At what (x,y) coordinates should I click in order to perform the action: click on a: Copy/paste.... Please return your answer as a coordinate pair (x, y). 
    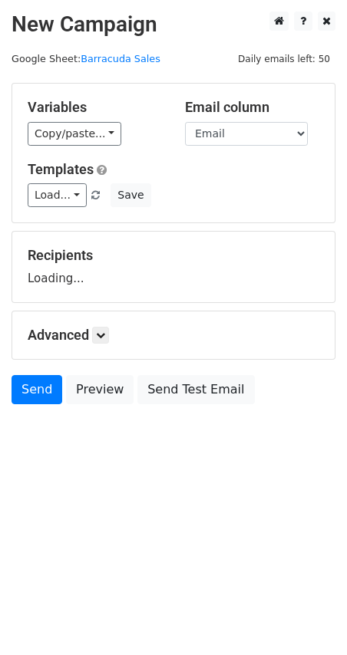
    Looking at the image, I should click on (74, 134).